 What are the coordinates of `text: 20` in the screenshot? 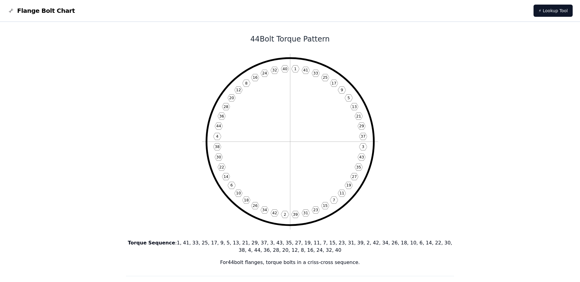 It's located at (231, 98).